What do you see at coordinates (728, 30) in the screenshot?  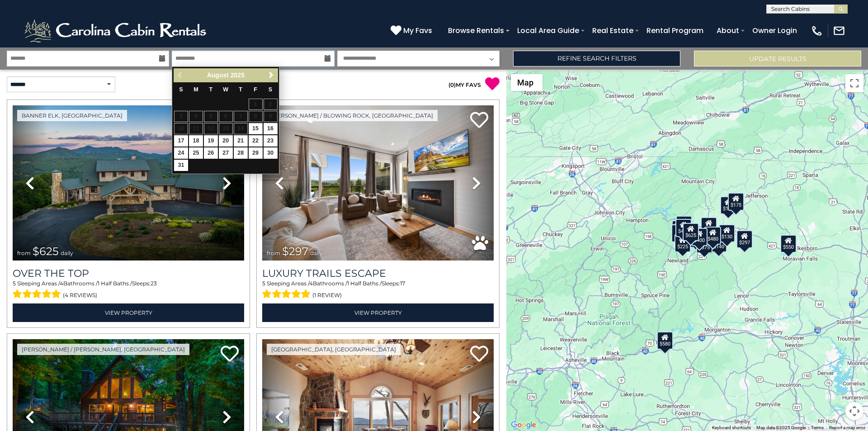 I see `a: About` at bounding box center [728, 30].